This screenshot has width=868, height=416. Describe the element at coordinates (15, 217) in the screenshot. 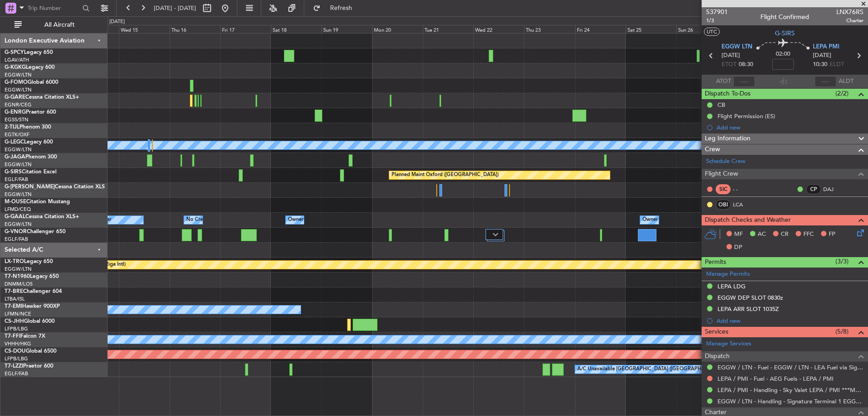

I see `span: G-GAAL` at that location.